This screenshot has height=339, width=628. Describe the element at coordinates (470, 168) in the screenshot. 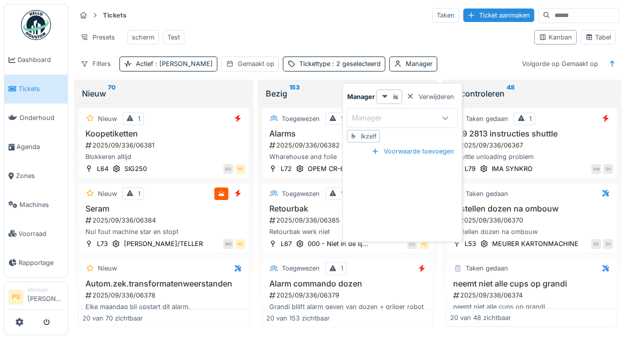

I see `div: L79` at that location.